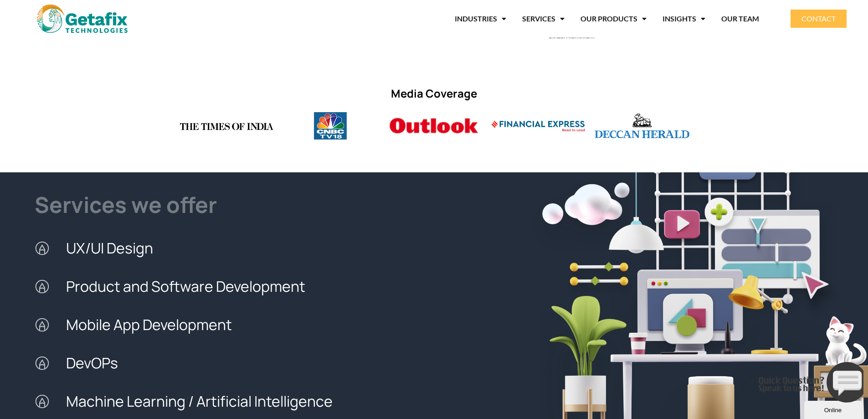  What do you see at coordinates (91, 363) in the screenshot?
I see `span: DevOPs` at bounding box center [91, 363].